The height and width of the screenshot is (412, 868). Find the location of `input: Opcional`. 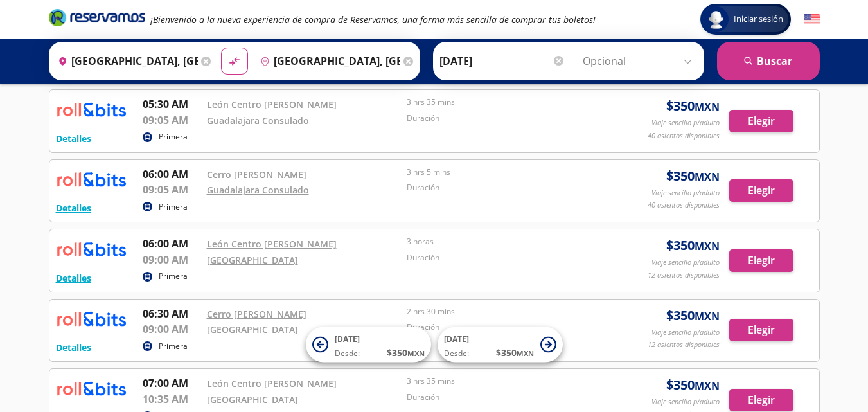

input: Opcional is located at coordinates (640, 61).